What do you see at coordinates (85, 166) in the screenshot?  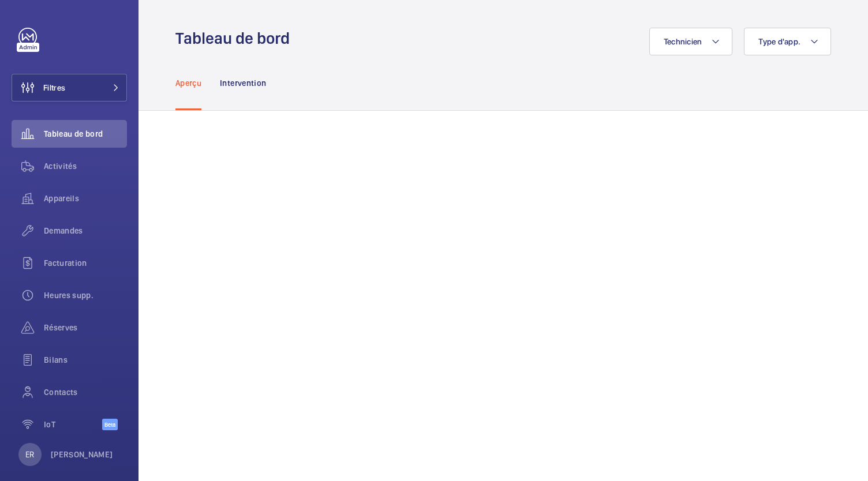 I see `span: Activités` at bounding box center [85, 166].